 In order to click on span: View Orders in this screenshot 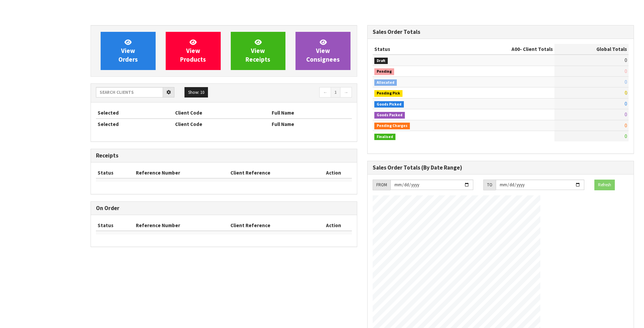, I will do `click(128, 51)`.